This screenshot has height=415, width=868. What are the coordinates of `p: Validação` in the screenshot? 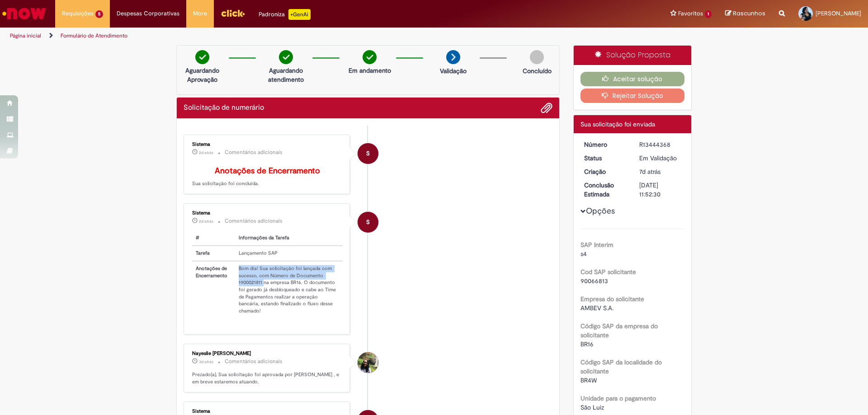 It's located at (453, 71).